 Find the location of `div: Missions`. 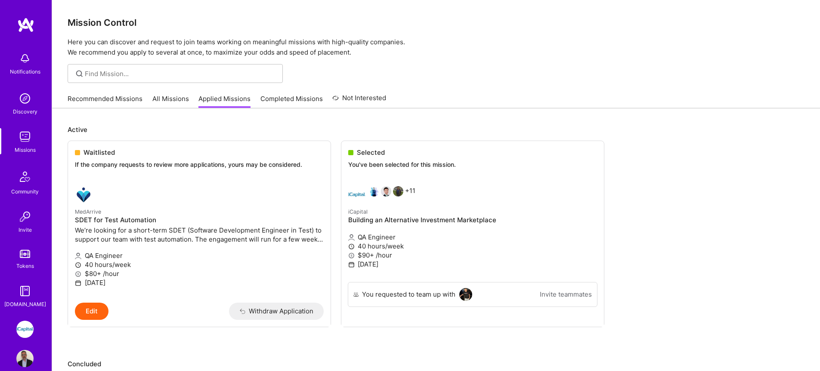

div: Missions is located at coordinates (25, 150).